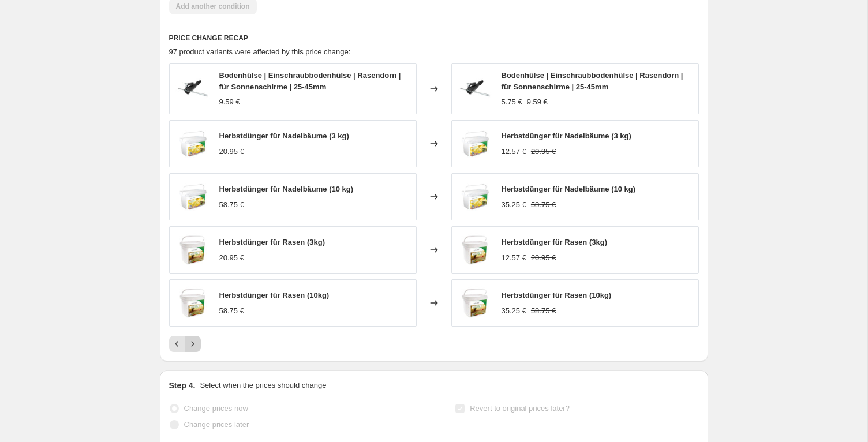 Image resolution: width=868 pixels, height=442 pixels. What do you see at coordinates (512, 102) in the screenshot?
I see `div: 5.75 €` at bounding box center [512, 102].